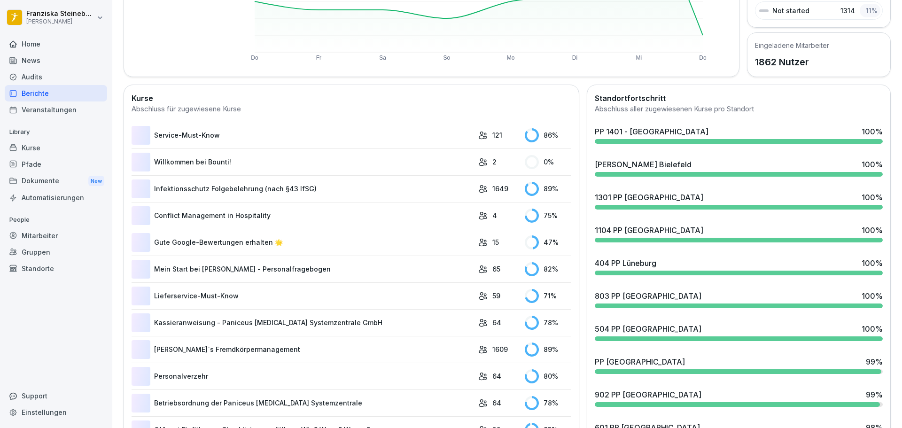  What do you see at coordinates (56, 93) in the screenshot?
I see `div: Berichte` at bounding box center [56, 93].